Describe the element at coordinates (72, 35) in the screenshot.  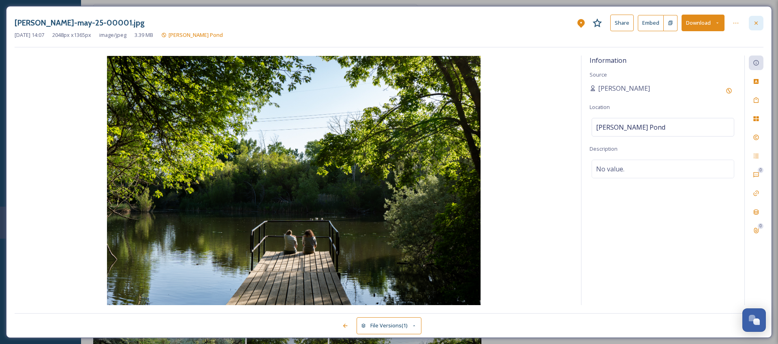
I see `span: 2048 px x 1365 px` at that location.